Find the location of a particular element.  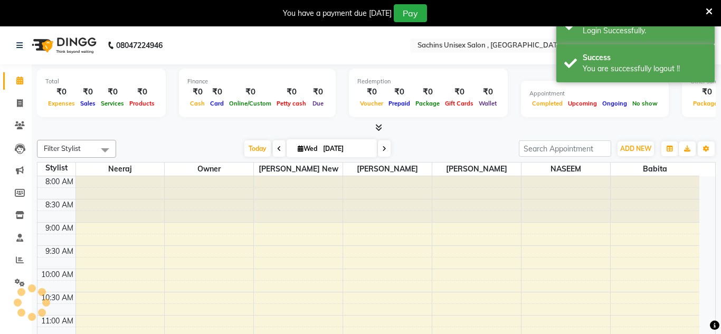

span: Filter Stylist is located at coordinates (62, 148).